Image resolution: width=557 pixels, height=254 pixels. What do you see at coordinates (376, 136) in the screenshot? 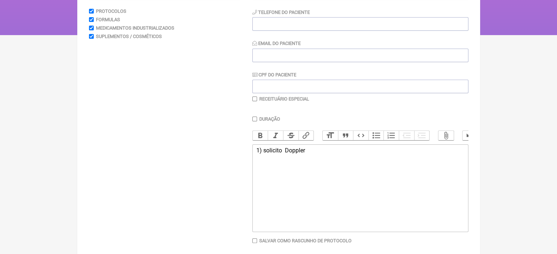
I see `button: Bullets` at bounding box center [376, 136].